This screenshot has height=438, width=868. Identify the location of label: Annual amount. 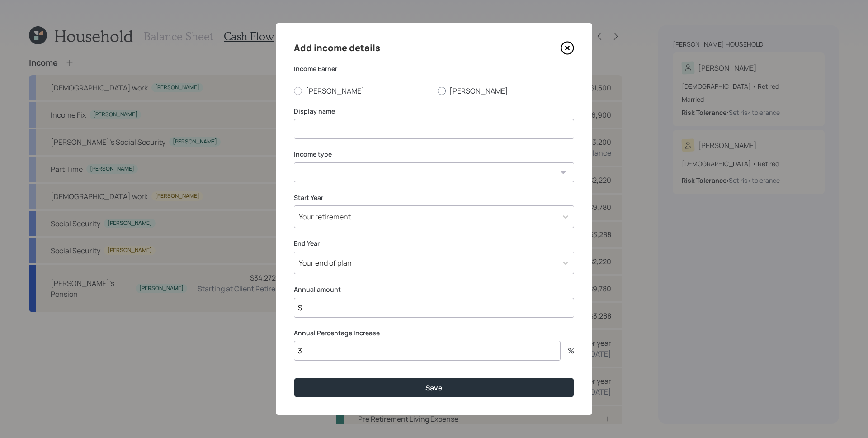
(434, 289).